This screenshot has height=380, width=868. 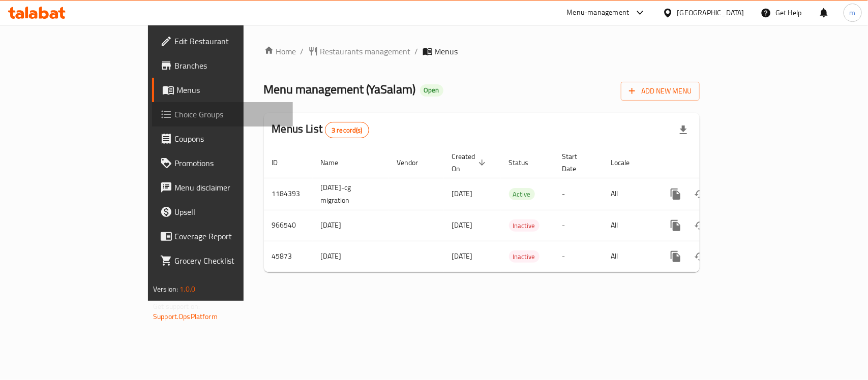 What do you see at coordinates (627, 163) in the screenshot?
I see `span: Locale` at bounding box center [627, 163].